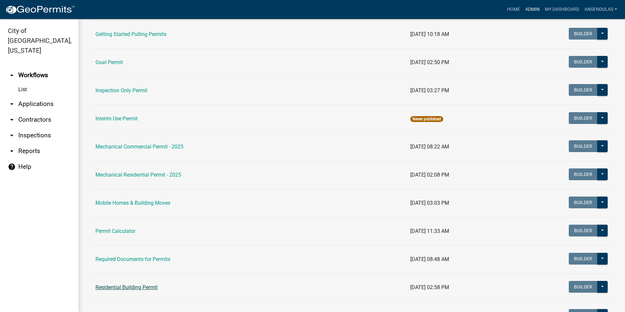  I want to click on a: My Dashboard, so click(562, 9).